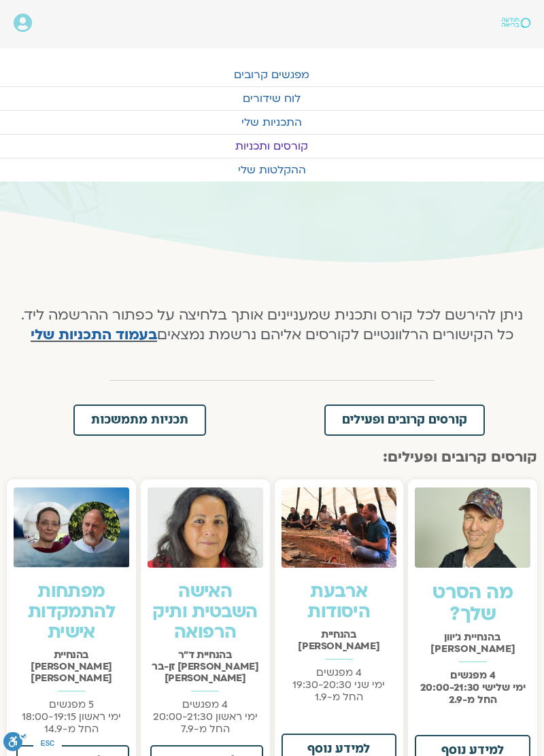 The width and height of the screenshot is (544, 756). I want to click on span: החל מ-1.9, so click(339, 697).